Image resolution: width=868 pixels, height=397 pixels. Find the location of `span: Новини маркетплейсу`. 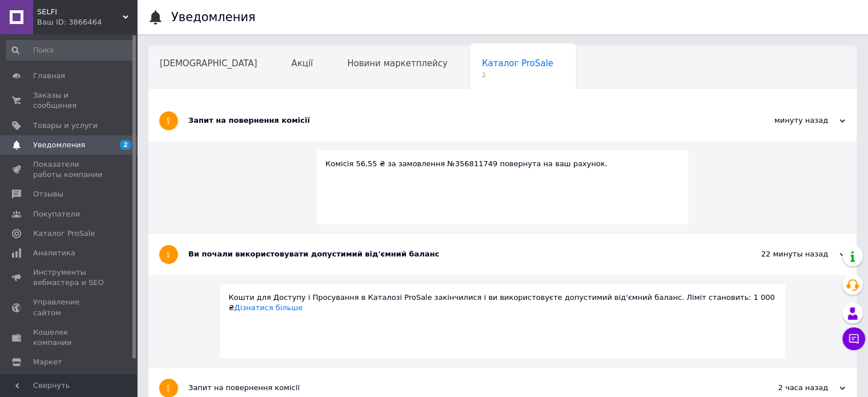

span: Новини маркетплейсу is located at coordinates (397, 63).